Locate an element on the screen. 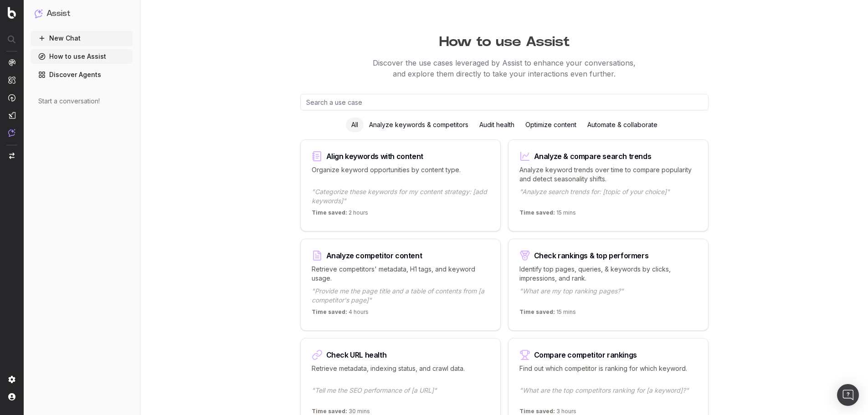 The image size is (868, 415). p: Identify top pages, queries, & keywords by clicks, impressions, and rank. is located at coordinates (608, 274).